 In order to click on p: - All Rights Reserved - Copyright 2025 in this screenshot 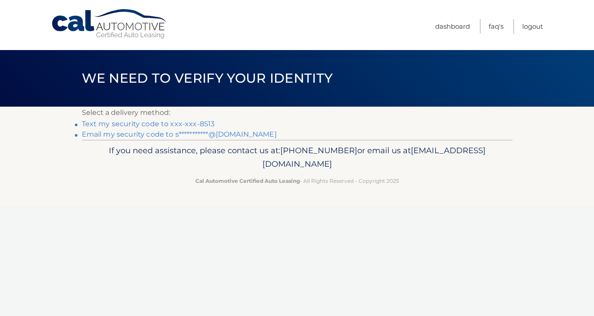, I will do `click(297, 181)`.